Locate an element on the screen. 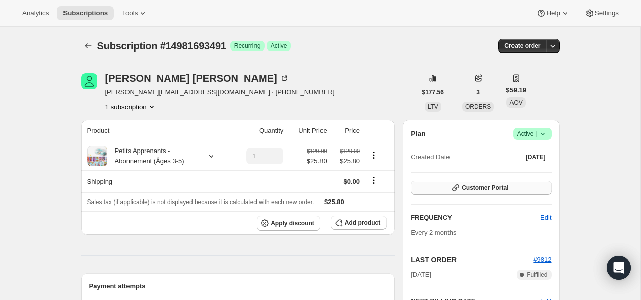  th: Shipping is located at coordinates (157, 181).